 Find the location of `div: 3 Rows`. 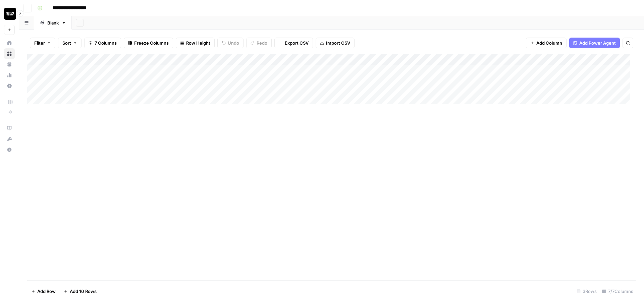

div: 3 Rows is located at coordinates (587, 291).